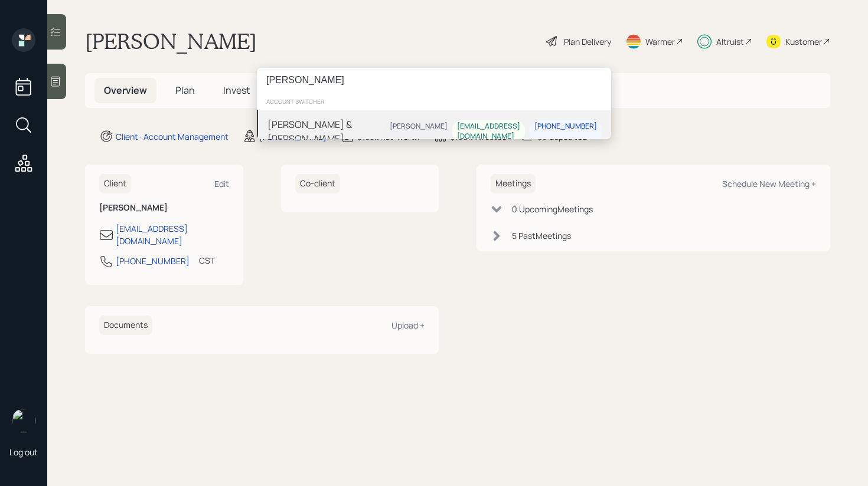  Describe the element at coordinates (434, 101) in the screenshot. I see `div: account switcher` at that location.